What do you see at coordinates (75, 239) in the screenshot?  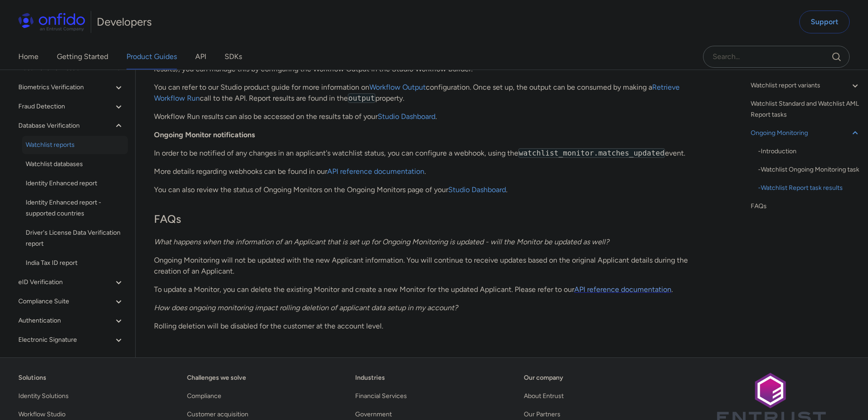 I see `a: Driver's License Data Verification report` at bounding box center [75, 239].